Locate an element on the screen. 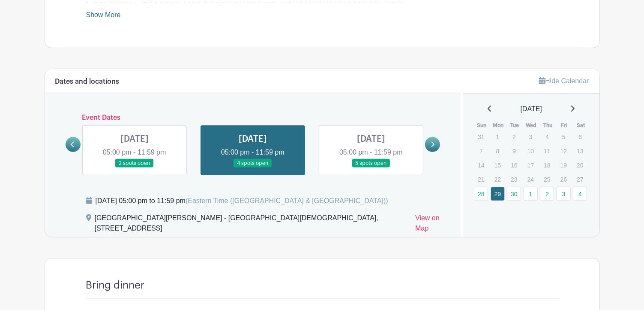  p: 5 is located at coordinates (563, 136).